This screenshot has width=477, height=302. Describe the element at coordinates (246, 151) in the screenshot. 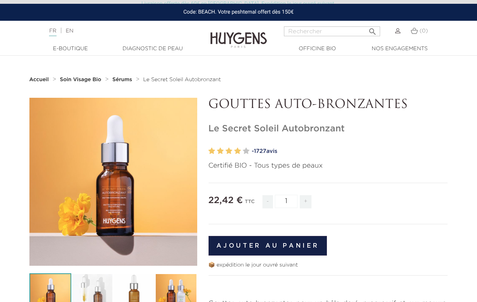

I see `label: 5` at that location.